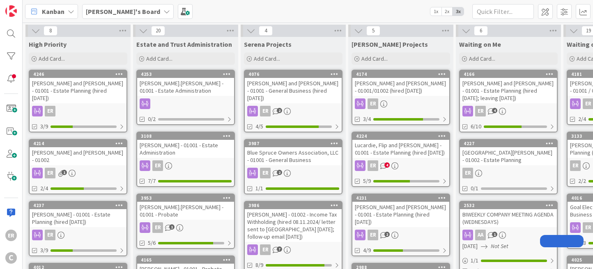 This screenshot has width=593, height=269. What do you see at coordinates (152, 119) in the screenshot?
I see `span: 0/2` at bounding box center [152, 119].